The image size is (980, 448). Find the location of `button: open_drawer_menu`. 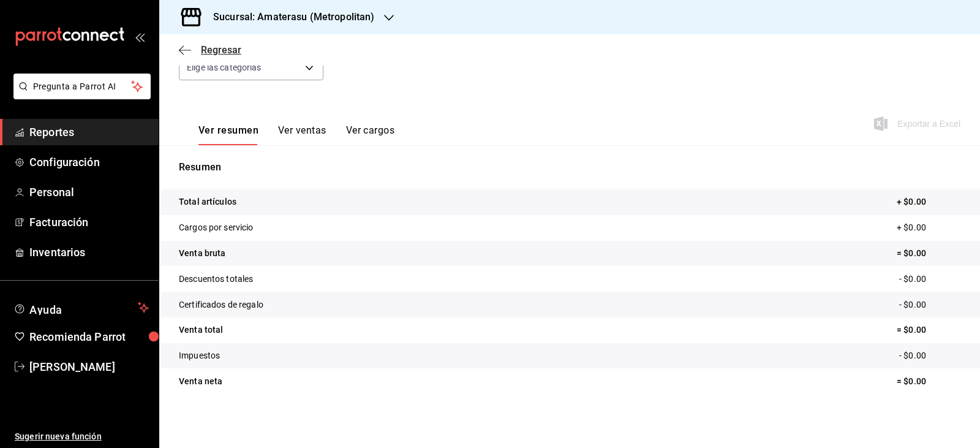

button: open_drawer_menu is located at coordinates (139, 36).